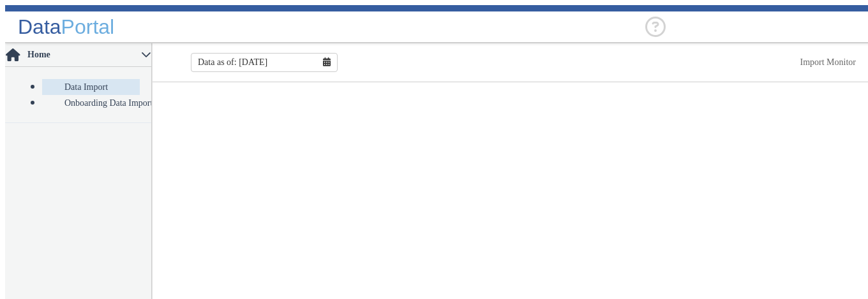  What do you see at coordinates (761, 27) in the screenshot?
I see `ng-select: null` at bounding box center [761, 27].